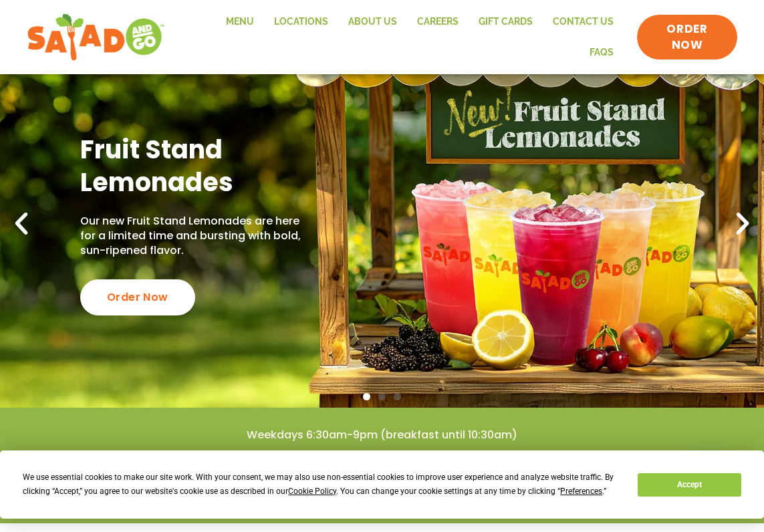 The width and height of the screenshot is (764, 532). Describe the element at coordinates (687, 38) in the screenshot. I see `span: ORDER NOW` at that location.